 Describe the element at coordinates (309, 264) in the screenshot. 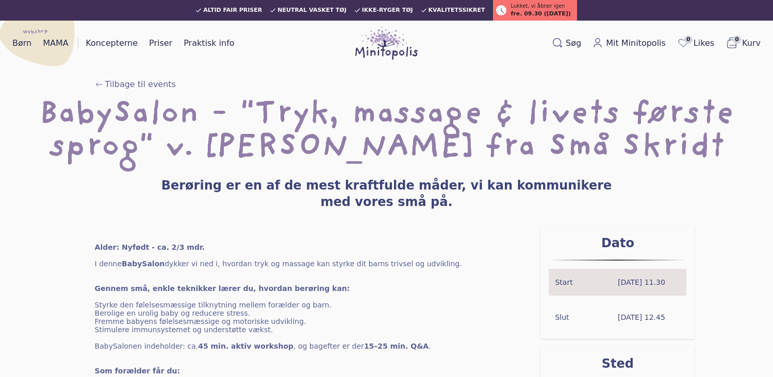

I see `p: I denne dykker vi ned i, hvordan tryk og massage kan styrke dit barns trivsel og udvikling.` at that location.